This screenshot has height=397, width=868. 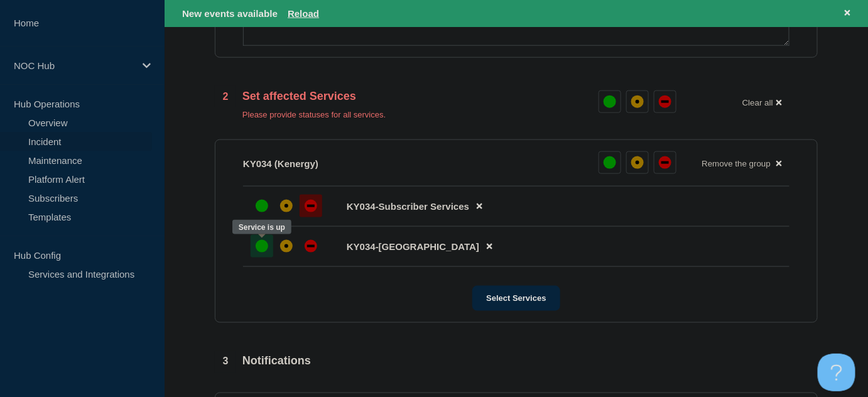 I want to click on span: 2, so click(x=225, y=97).